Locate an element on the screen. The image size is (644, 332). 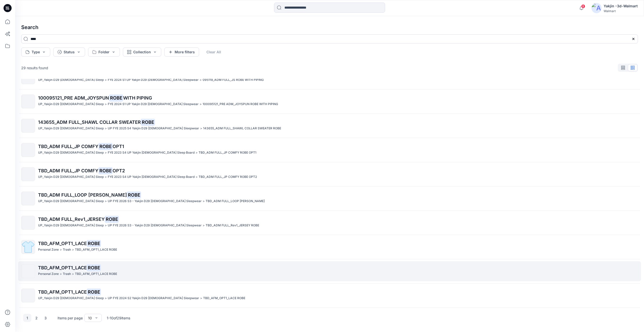
p: UP FYE 2025 S4 Yakjin D29 Ladies Sleepwear is located at coordinates (153, 128).